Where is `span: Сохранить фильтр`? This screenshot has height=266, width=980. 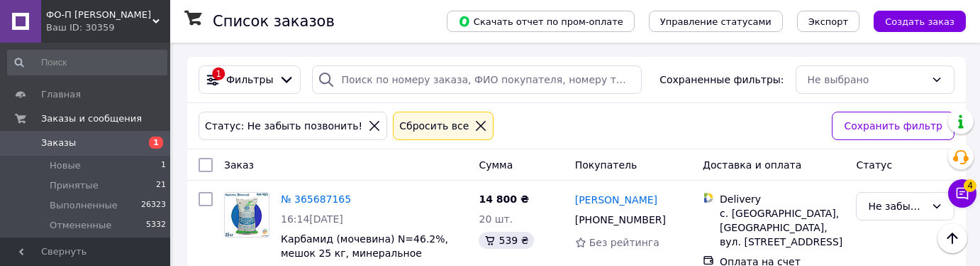 span: Сохранить фильтр is located at coordinates (893, 125).